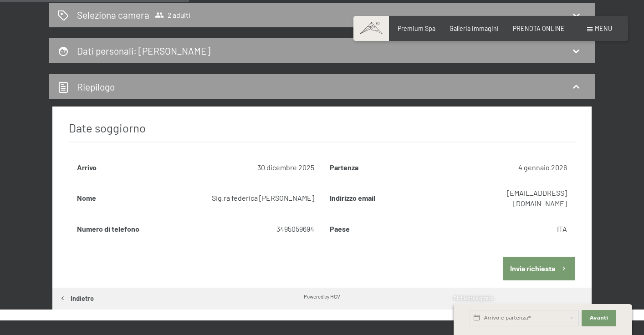 Image resolution: width=644 pixels, height=335 pixels. What do you see at coordinates (113, 15) in the screenshot?
I see `h2: Seleziona camera` at bounding box center [113, 15].